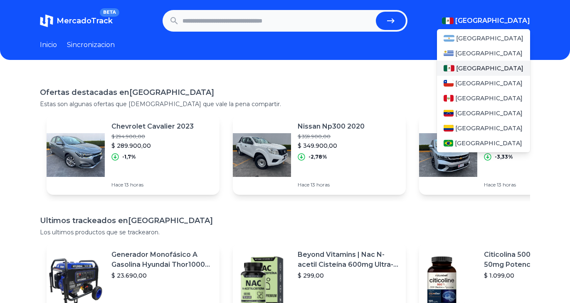 The width and height of the screenshot is (570, 303). I want to click on img: MercadoTrack, so click(47, 21).